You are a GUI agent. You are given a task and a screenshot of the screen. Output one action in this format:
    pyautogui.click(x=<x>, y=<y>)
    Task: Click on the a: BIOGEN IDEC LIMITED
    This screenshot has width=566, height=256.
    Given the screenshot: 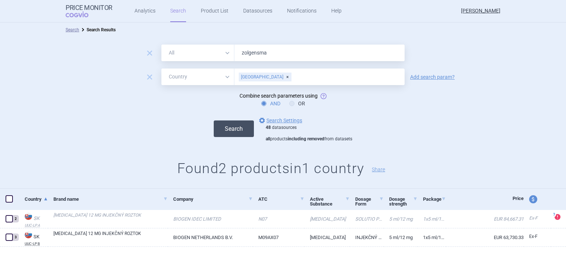 What is the action you would take?
    pyautogui.click(x=210, y=219)
    